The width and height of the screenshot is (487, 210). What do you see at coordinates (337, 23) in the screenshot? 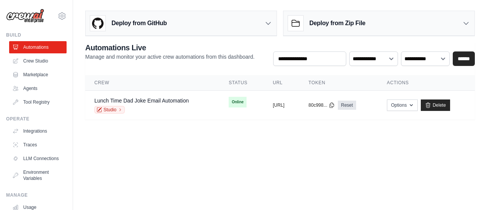
I see `h3: Deploy from Zip File` at bounding box center [337, 23].